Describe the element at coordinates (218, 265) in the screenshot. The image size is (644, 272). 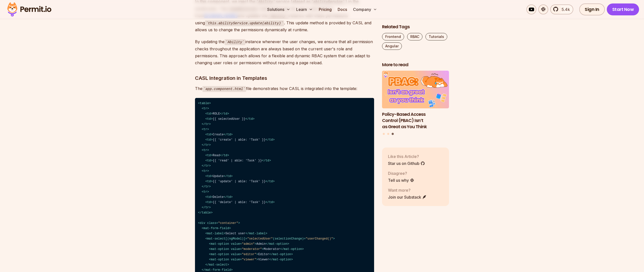
I see `span: mat-select` at that location.